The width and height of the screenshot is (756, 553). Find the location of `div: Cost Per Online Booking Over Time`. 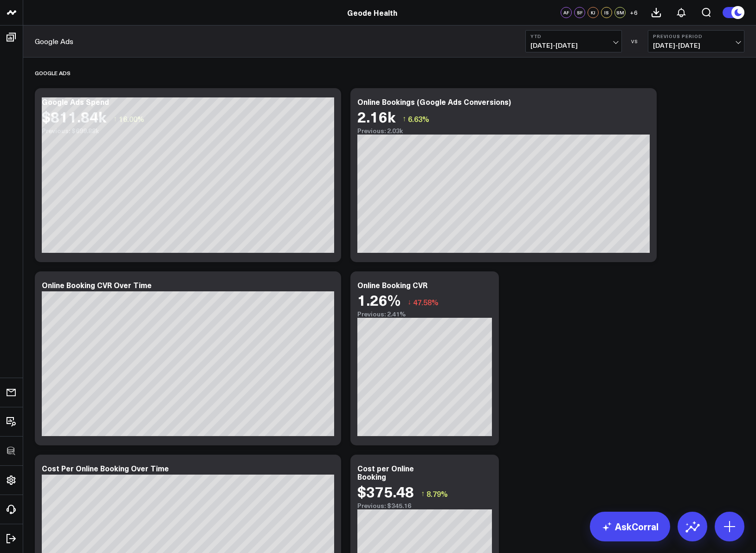

div: Cost Per Online Booking Over Time is located at coordinates (106, 468).